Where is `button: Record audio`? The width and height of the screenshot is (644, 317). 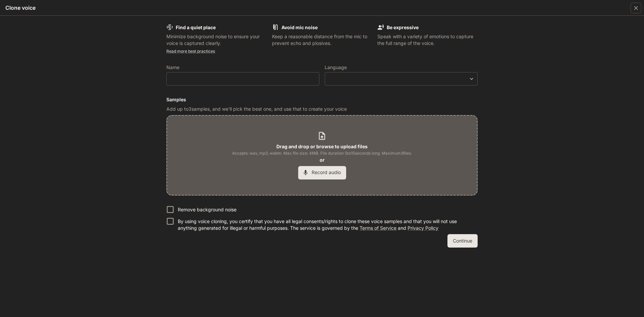 button: Record audio is located at coordinates (322, 172).